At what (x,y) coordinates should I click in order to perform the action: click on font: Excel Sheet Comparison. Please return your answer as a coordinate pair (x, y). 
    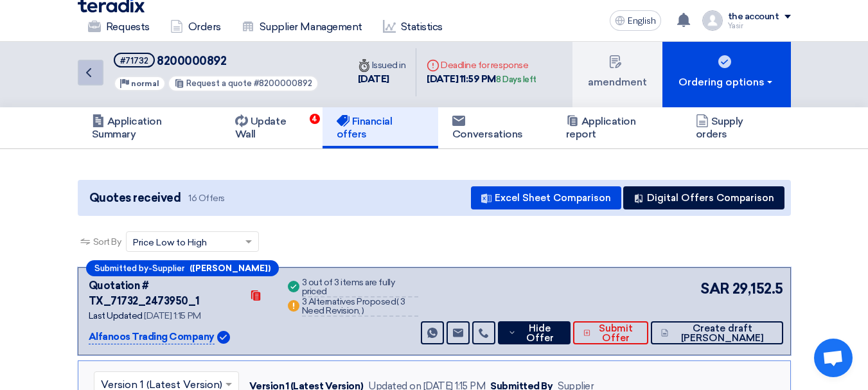
    Looking at the image, I should click on (552, 198).